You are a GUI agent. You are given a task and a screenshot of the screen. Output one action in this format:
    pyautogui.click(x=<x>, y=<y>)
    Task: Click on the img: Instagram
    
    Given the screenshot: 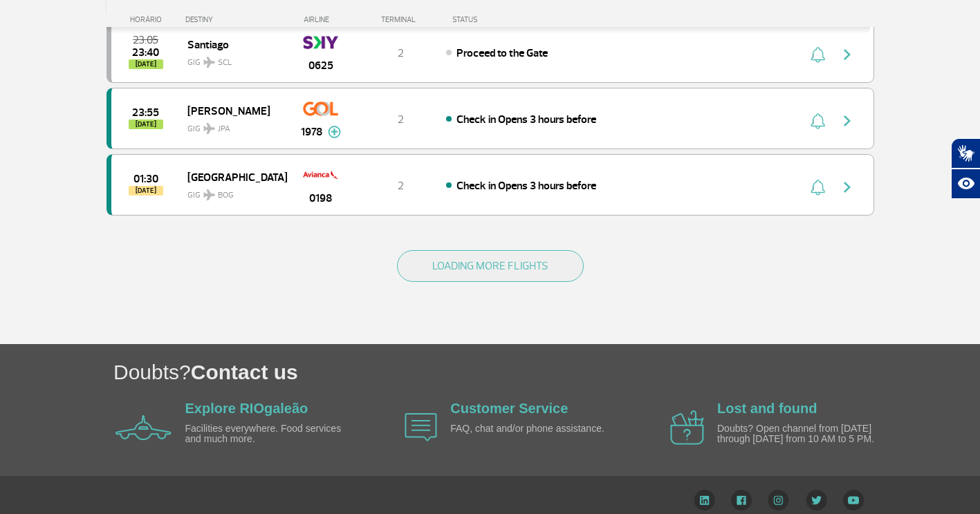 What is the action you would take?
    pyautogui.click(x=778, y=500)
    